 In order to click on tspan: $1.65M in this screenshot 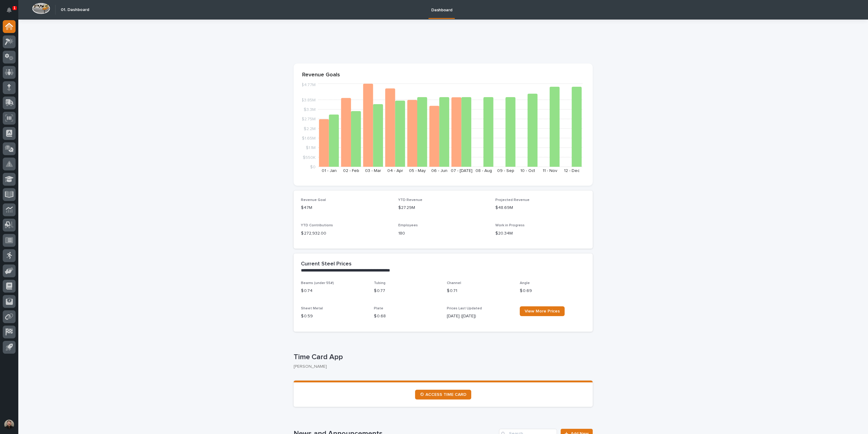, I will do `click(309, 139)`.